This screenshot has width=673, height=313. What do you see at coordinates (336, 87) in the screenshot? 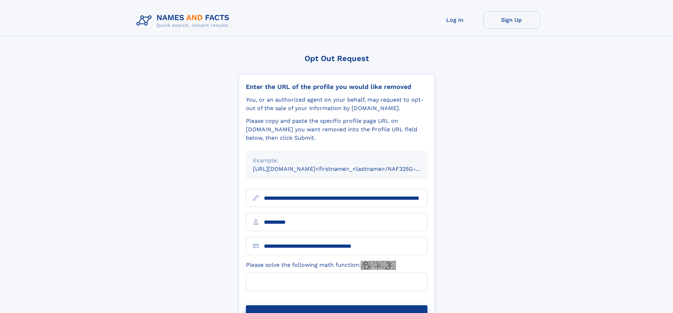
I see `div: Enter the URL of the profile you would like removed` at bounding box center [336, 87].